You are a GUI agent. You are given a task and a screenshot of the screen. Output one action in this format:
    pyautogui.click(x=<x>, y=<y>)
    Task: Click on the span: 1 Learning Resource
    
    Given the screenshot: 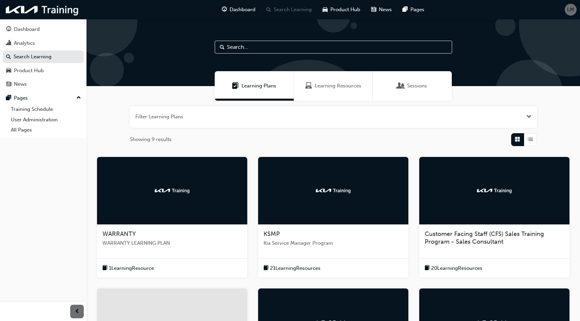 What is the action you would take?
    pyautogui.click(x=131, y=268)
    